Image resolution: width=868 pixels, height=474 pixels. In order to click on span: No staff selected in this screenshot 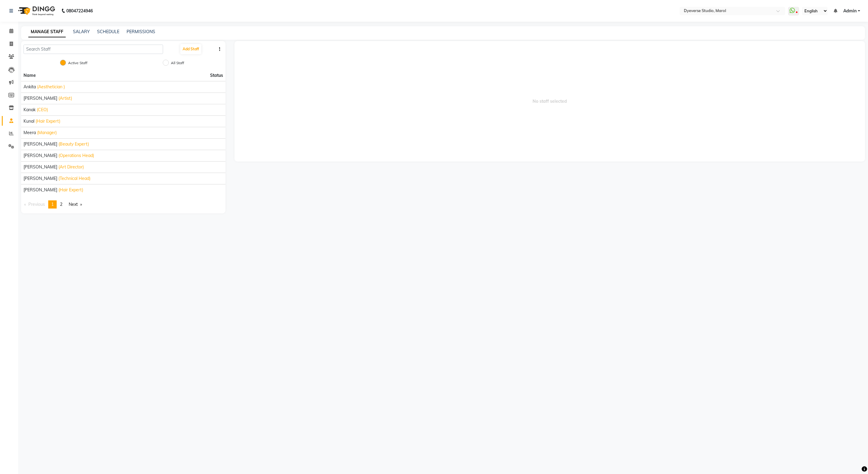, I will do `click(550, 102)`.